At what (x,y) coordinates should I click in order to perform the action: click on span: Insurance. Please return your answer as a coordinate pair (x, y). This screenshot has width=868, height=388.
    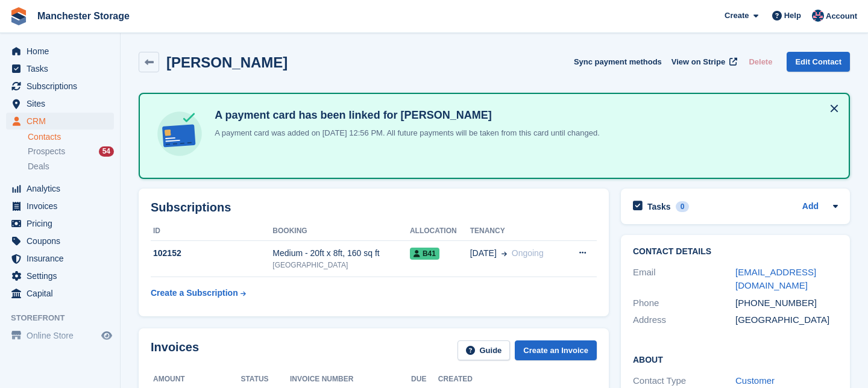
    Looking at the image, I should click on (63, 259).